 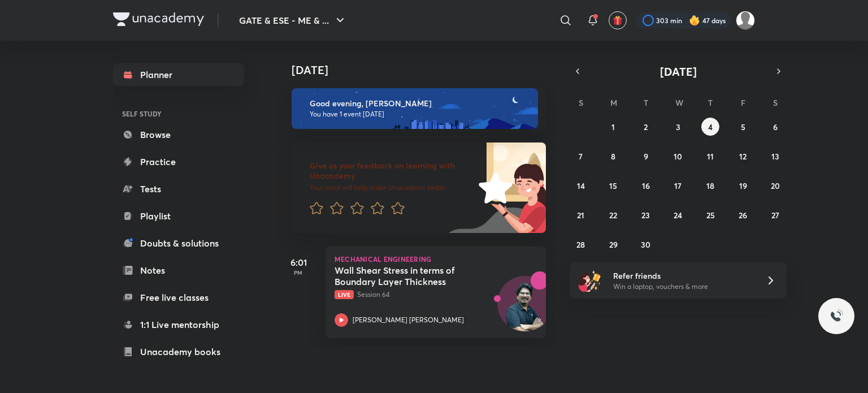 I want to click on button: September 13, 2025, so click(x=775, y=156).